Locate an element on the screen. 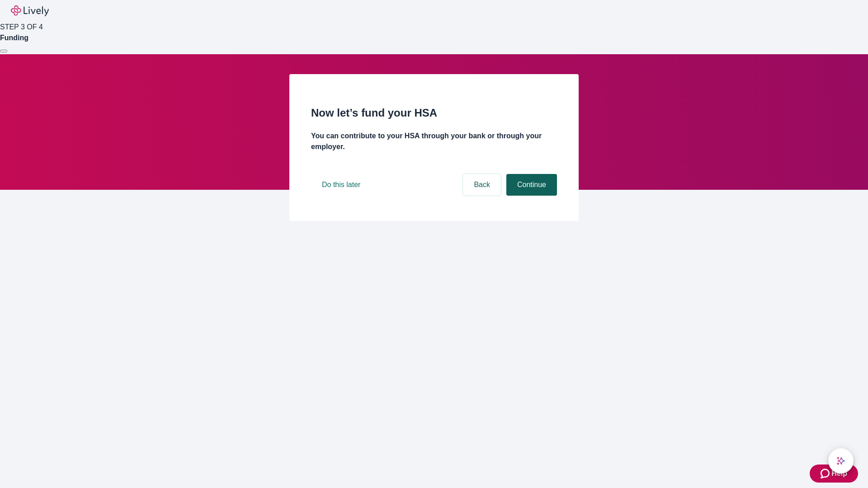  button: Do this later is located at coordinates (341, 185).